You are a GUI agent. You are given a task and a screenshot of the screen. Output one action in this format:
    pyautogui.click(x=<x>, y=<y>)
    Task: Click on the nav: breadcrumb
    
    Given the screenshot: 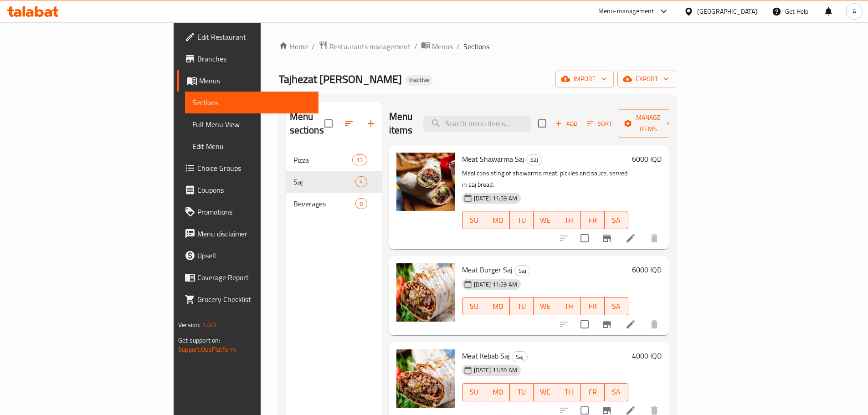 What is the action you would take?
    pyautogui.click(x=478, y=46)
    